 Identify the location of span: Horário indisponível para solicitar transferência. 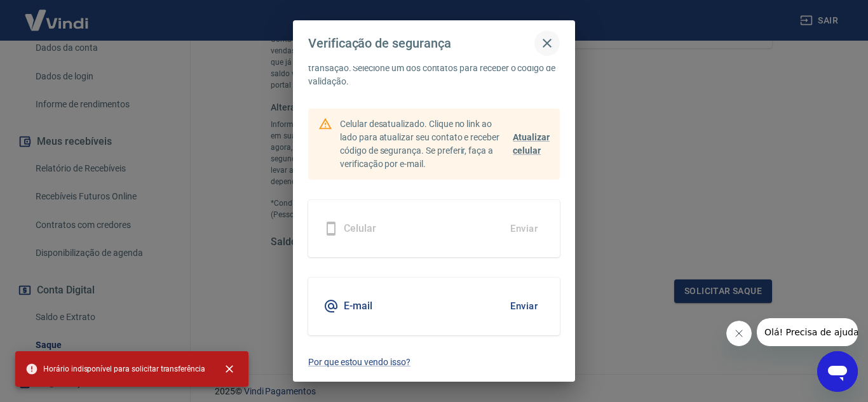
(115, 369).